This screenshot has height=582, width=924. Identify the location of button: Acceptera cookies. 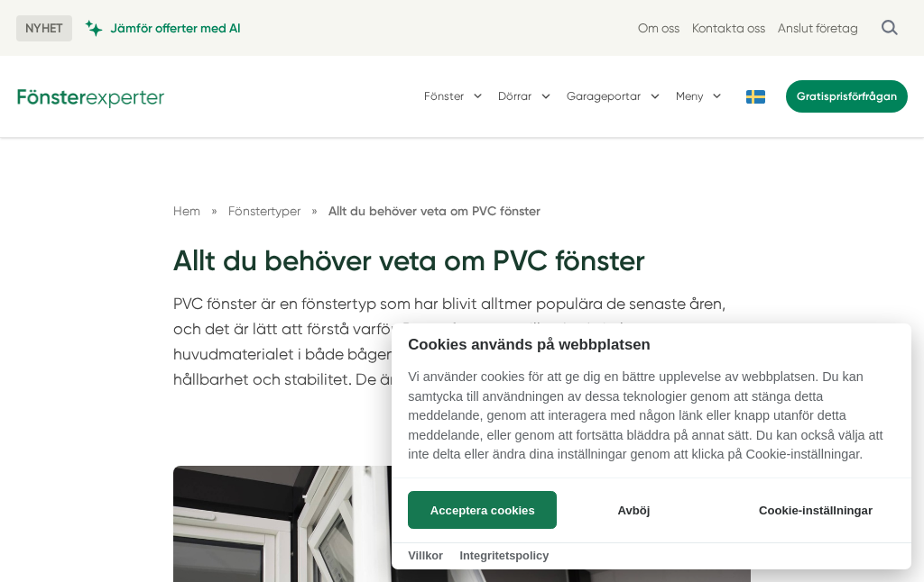
(482, 511).